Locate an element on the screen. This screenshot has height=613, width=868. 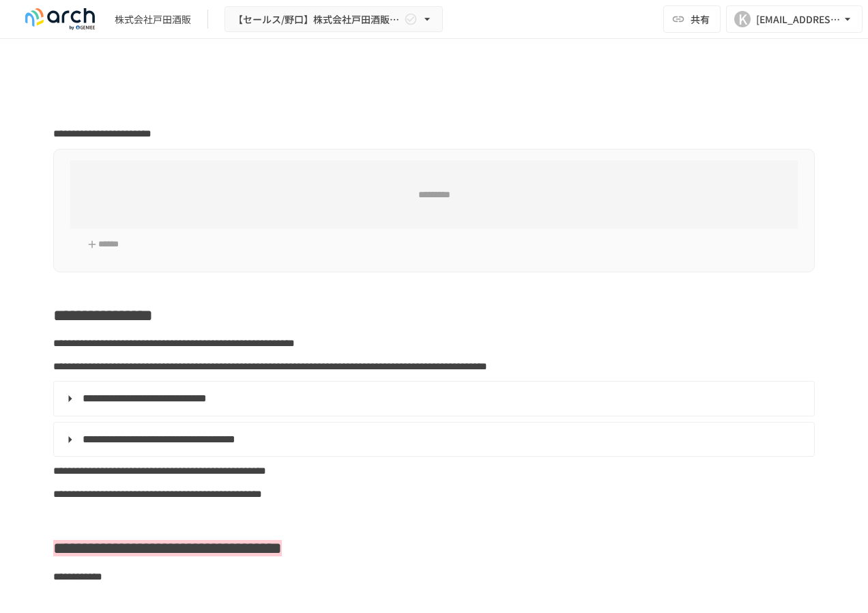
span: 共有 is located at coordinates (700, 19).